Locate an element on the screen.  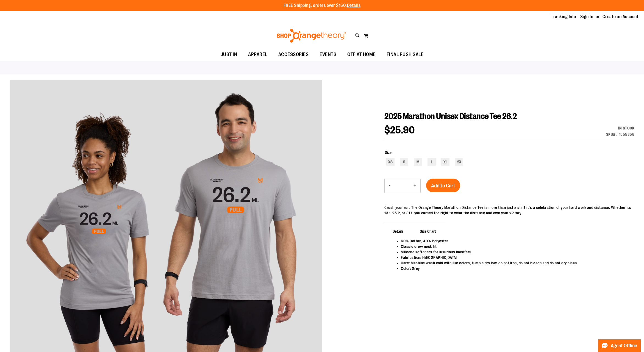
a: FINAL PUSH SALE is located at coordinates (405, 55).